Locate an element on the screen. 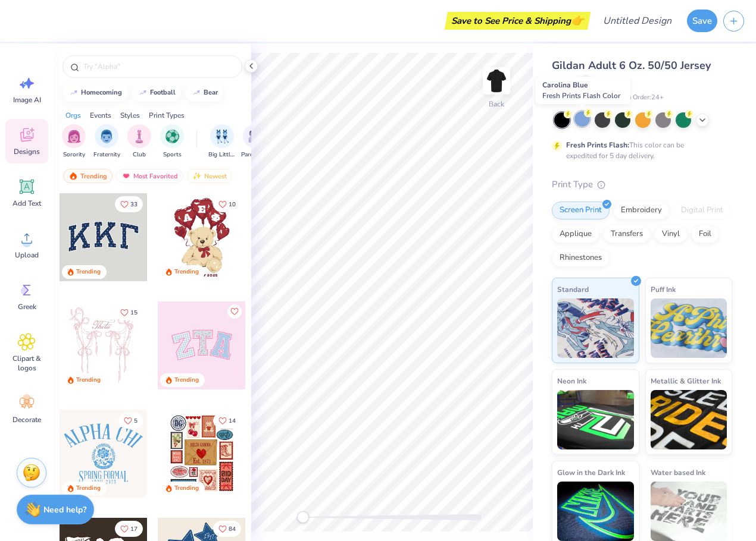 Image resolution: width=756 pixels, height=541 pixels. img: Club Image is located at coordinates (139, 136).